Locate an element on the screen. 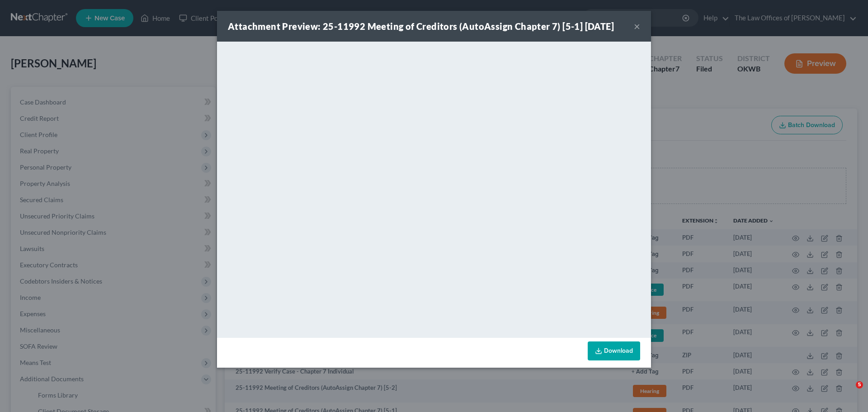 This screenshot has height=412, width=868. span: 5 is located at coordinates (860, 385).